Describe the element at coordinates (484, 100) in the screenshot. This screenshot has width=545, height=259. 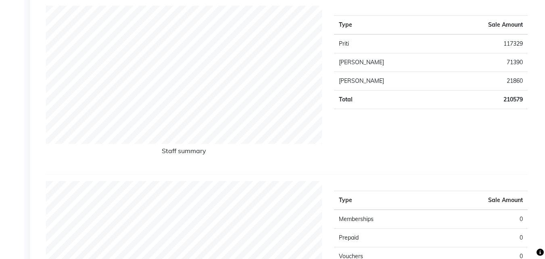
I see `td: 210579` at that location.